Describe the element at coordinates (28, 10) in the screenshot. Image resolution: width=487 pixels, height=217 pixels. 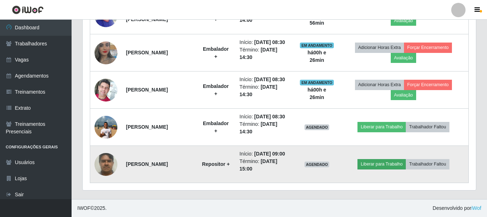
I see `img: CoreUI Logo` at that location.